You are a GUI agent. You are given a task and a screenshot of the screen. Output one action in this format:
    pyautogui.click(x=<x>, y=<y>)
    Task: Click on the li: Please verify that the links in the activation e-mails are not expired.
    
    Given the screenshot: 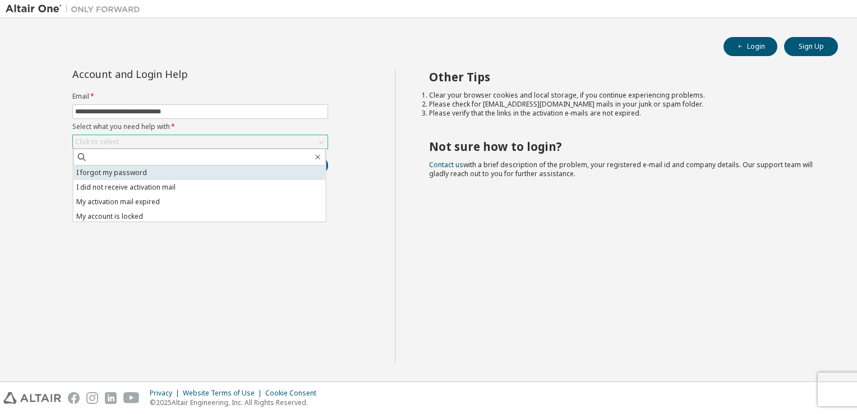 What is the action you would take?
    pyautogui.click(x=624, y=113)
    